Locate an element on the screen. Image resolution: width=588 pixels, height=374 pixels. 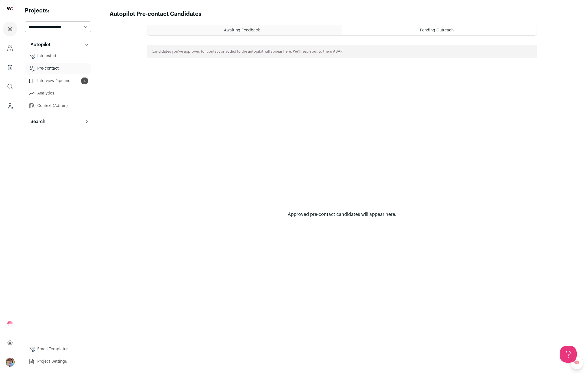
button: Search is located at coordinates (58, 121).